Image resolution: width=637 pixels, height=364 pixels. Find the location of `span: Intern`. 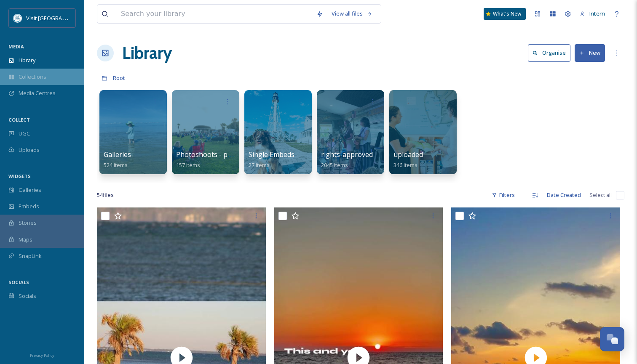

span: Intern is located at coordinates (597, 14).